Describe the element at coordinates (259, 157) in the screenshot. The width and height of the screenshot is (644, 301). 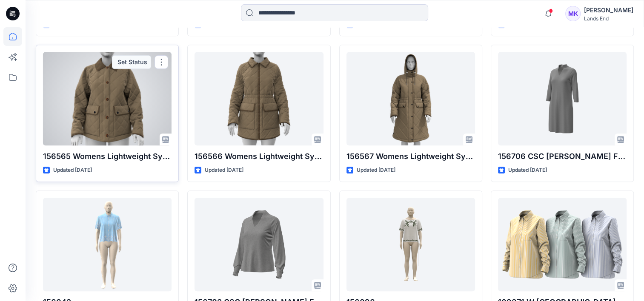
I see `p: 156566 Womens Lightweight Synthetic Insulated Barn Jacket` at that location.